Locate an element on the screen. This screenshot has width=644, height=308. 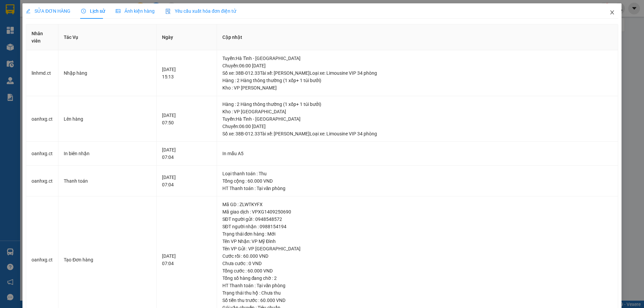
button: Close is located at coordinates (612, 13).